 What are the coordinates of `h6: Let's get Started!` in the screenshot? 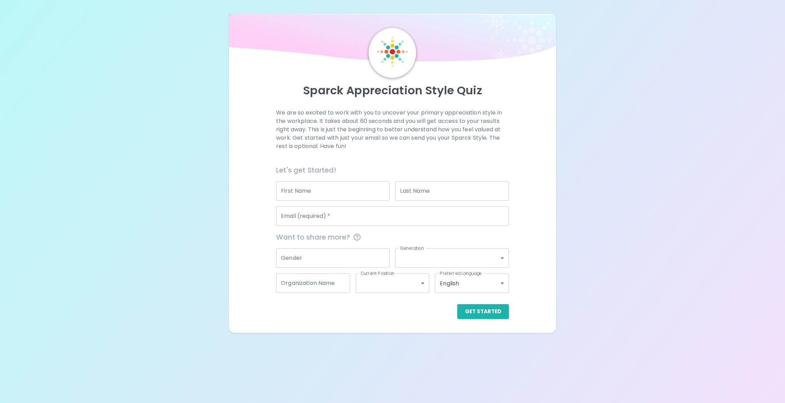 It's located at (392, 170).